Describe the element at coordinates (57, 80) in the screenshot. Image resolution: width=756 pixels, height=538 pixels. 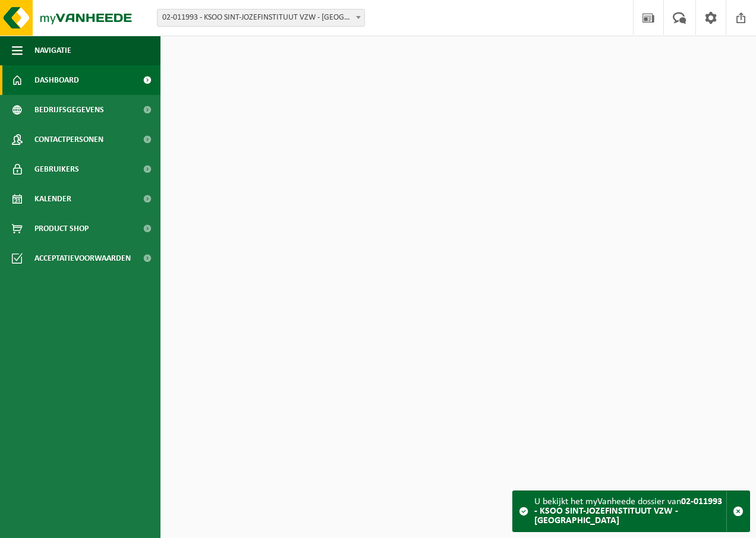
I see `span: Dashboard` at that location.